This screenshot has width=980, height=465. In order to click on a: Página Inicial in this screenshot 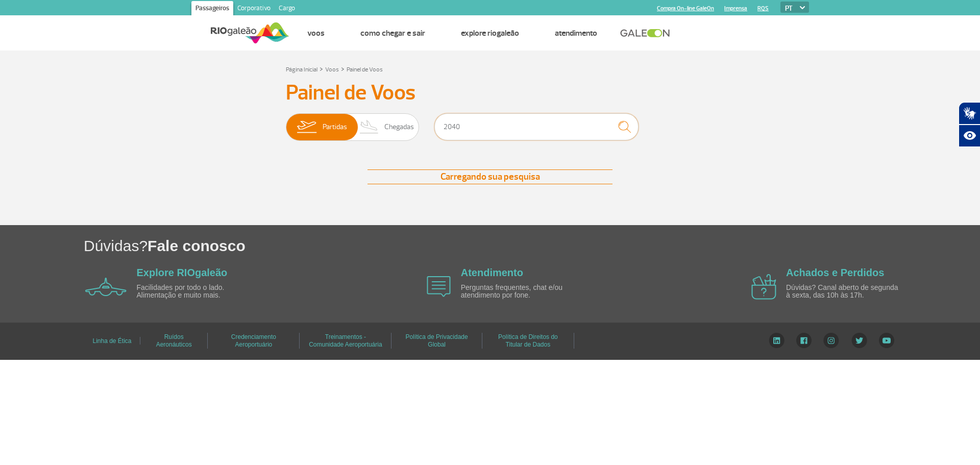, I will do `click(302, 69)`.